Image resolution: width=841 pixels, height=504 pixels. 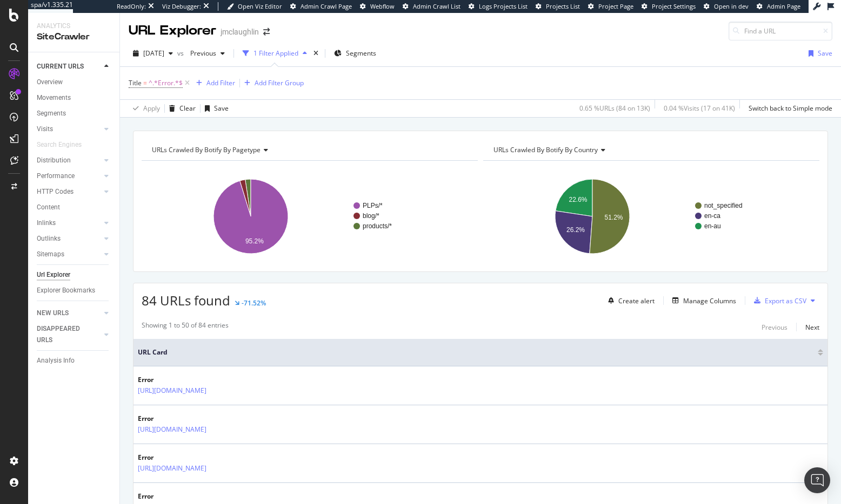 I want to click on a: Admin Page, so click(x=778, y=7).